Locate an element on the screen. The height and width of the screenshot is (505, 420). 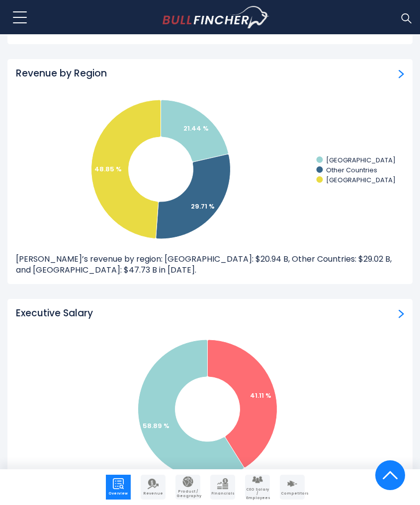
span: Competitors is located at coordinates (292, 493).